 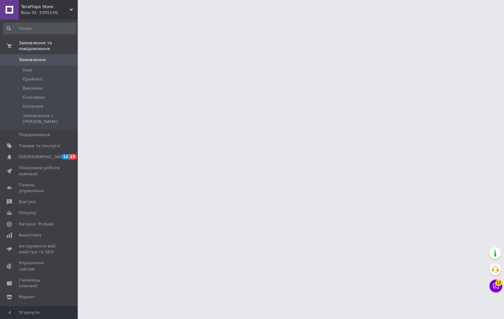 I want to click on span: Показники роботи компанії, so click(x=39, y=171).